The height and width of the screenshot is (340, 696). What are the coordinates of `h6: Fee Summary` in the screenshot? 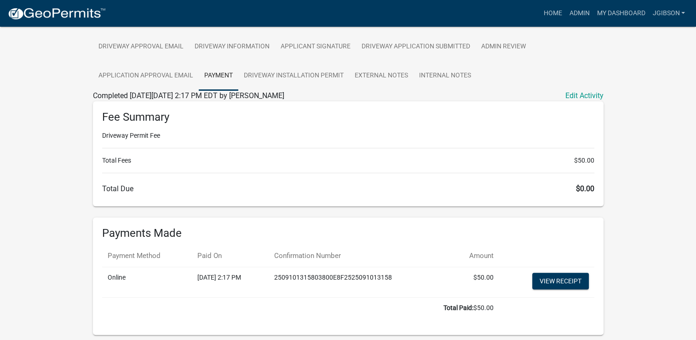 It's located at (348, 117).